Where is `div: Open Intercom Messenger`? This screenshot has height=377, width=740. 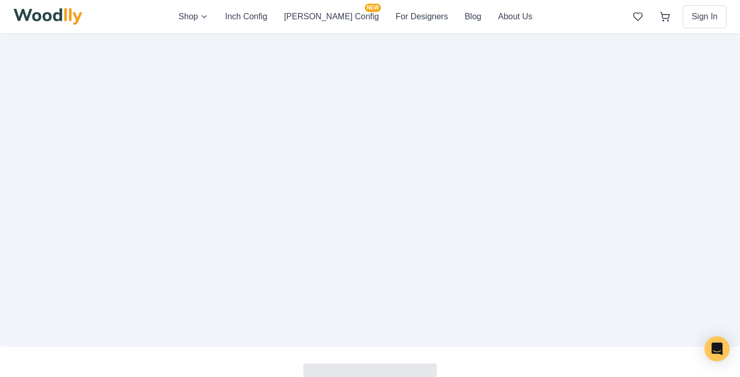
div: Open Intercom Messenger is located at coordinates (717, 349).